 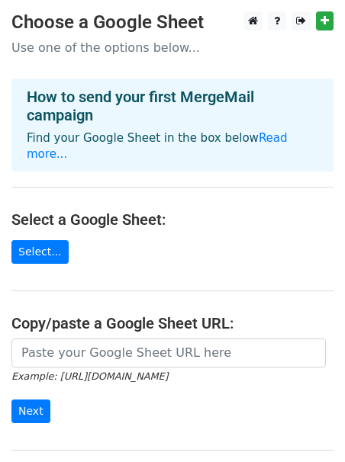 What do you see at coordinates (172, 220) in the screenshot?
I see `h4: Select a Google Sheet:` at bounding box center [172, 220].